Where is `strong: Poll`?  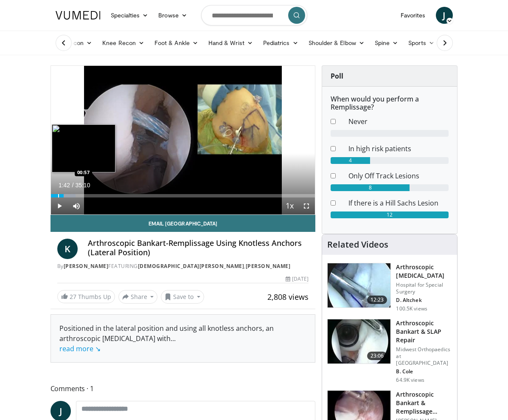 strong: Poll is located at coordinates (337, 76).